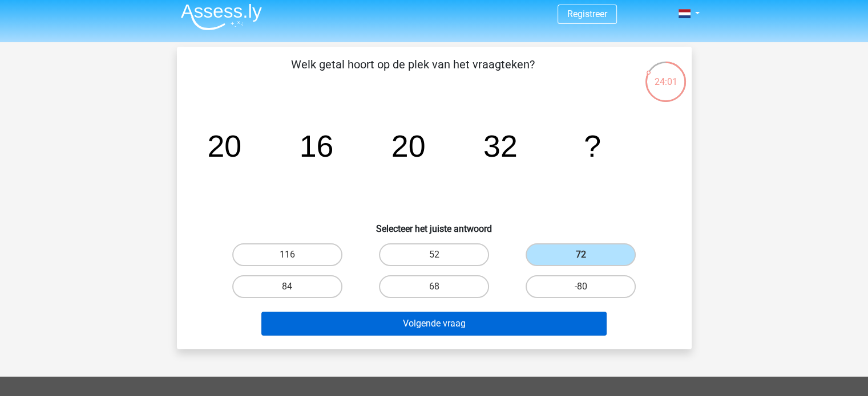  Describe the element at coordinates (434, 324) in the screenshot. I see `button: Volgende vraag` at that location.